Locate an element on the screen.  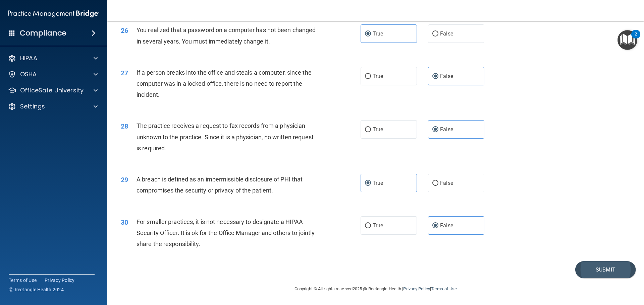
span: The practice receives a request to fax records from a physician unknown to the practice. Since it... is located at coordinates (225, 137).